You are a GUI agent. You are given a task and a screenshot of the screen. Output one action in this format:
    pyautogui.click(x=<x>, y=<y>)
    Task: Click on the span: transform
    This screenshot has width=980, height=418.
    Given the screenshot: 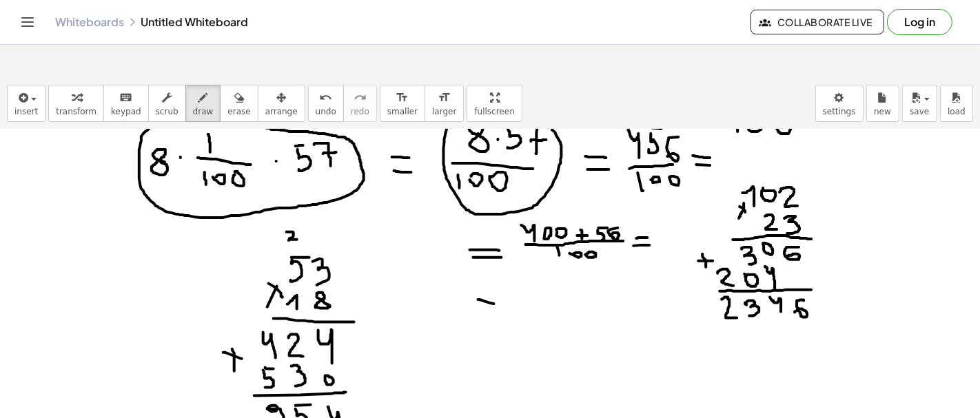 What is the action you would take?
    pyautogui.click(x=76, y=112)
    